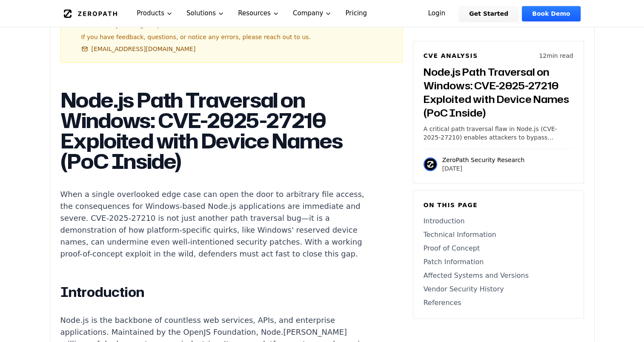 This screenshot has width=644, height=342. I want to click on p: A critical path traversal flaw in Node.js (CVE-2025-27210) enables attackers to bypass directory ..., so click(499, 133).